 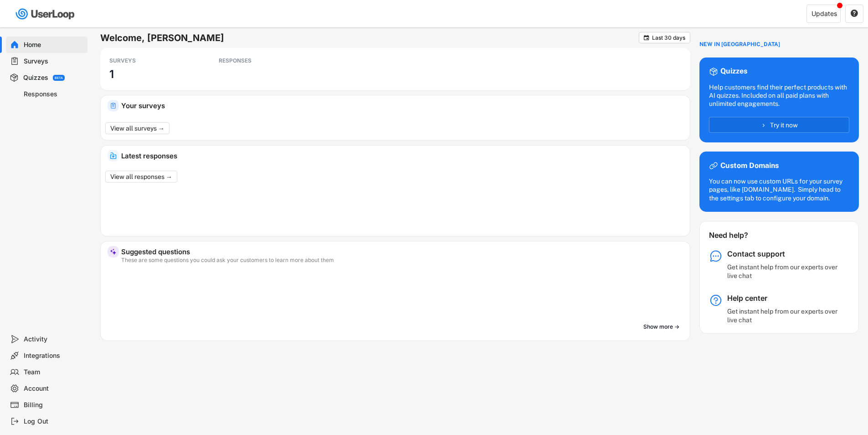 What do you see at coordinates (112, 74) in the screenshot?
I see `h3: 1` at bounding box center [112, 74].